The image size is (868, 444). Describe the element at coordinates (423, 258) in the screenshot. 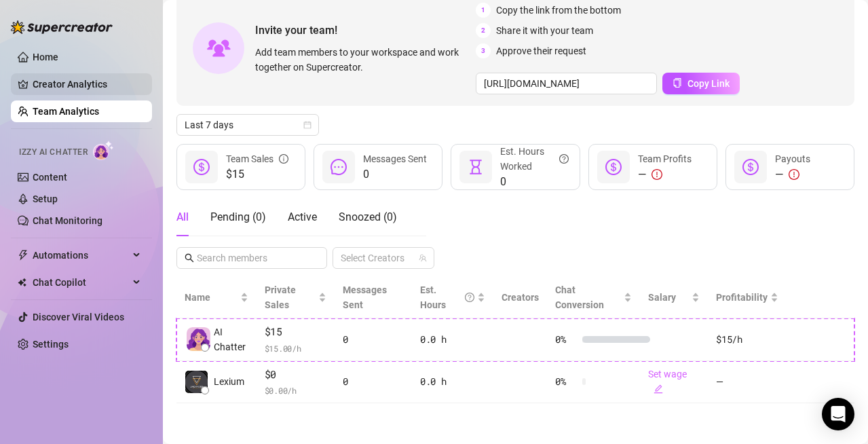

I see `span: team` at that location.